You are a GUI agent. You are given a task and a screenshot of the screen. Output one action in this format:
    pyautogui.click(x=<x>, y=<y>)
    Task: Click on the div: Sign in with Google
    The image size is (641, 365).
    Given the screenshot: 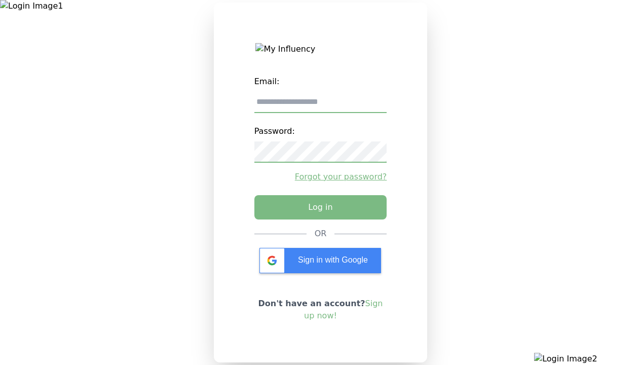 What is the action you would take?
    pyautogui.click(x=320, y=260)
    